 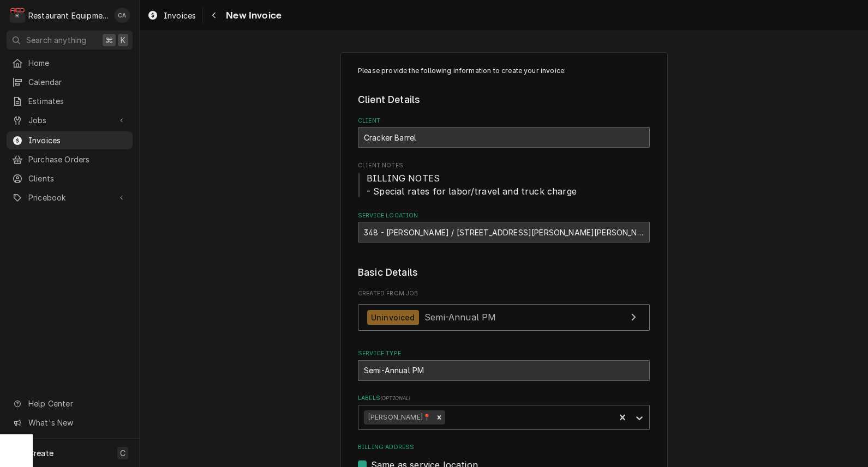 I want to click on div: Client, so click(x=504, y=132).